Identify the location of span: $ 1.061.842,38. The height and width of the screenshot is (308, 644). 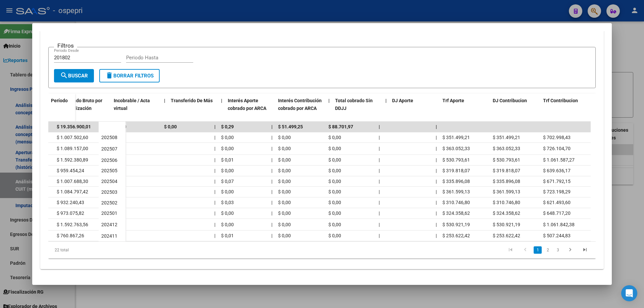
(559, 224).